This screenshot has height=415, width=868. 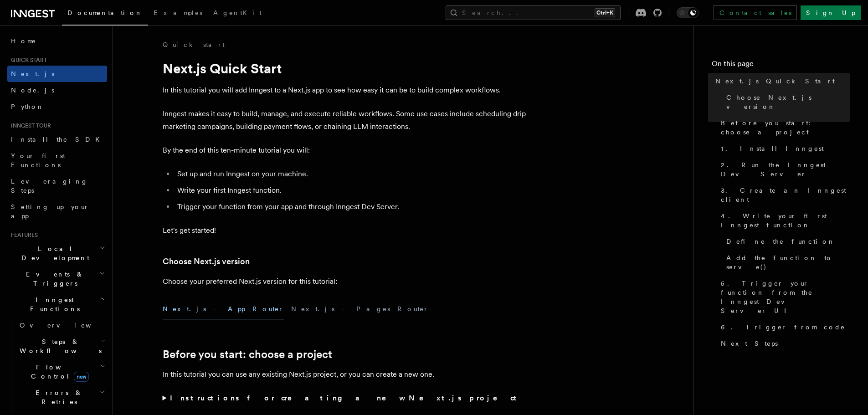 I want to click on button: Next.js - App Router, so click(x=223, y=308).